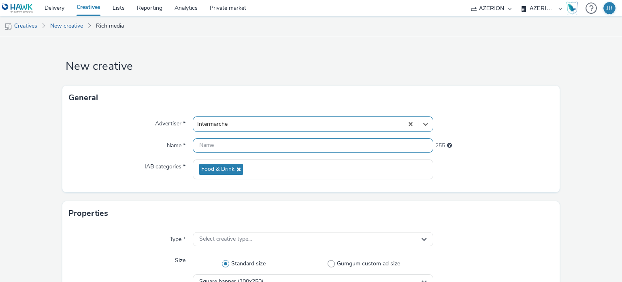 This screenshot has height=282, width=622. I want to click on label: IAB categories *, so click(165, 165).